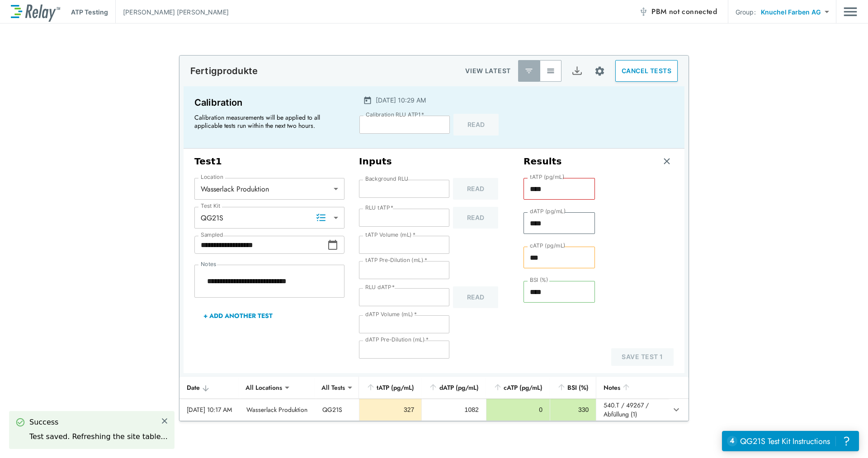 The height and width of the screenshot is (458, 868). What do you see at coordinates (518, 410) in the screenshot?
I see `div: 0` at bounding box center [518, 410].